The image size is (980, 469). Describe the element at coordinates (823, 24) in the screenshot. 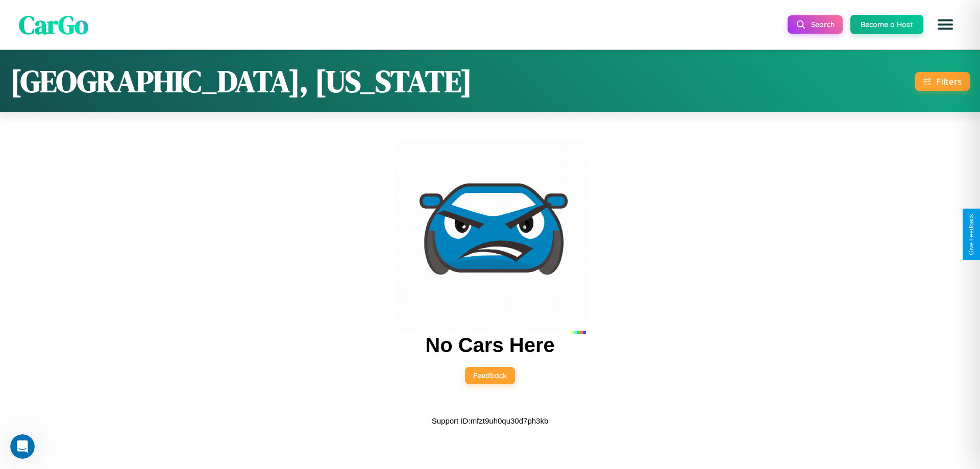

I see `span: Search` at that location.